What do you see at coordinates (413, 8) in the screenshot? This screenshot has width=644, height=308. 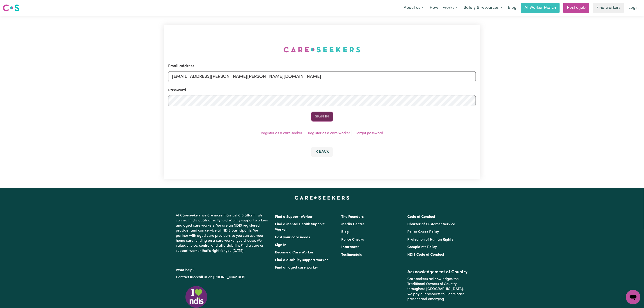 I see `button: About us` at bounding box center [413, 8].